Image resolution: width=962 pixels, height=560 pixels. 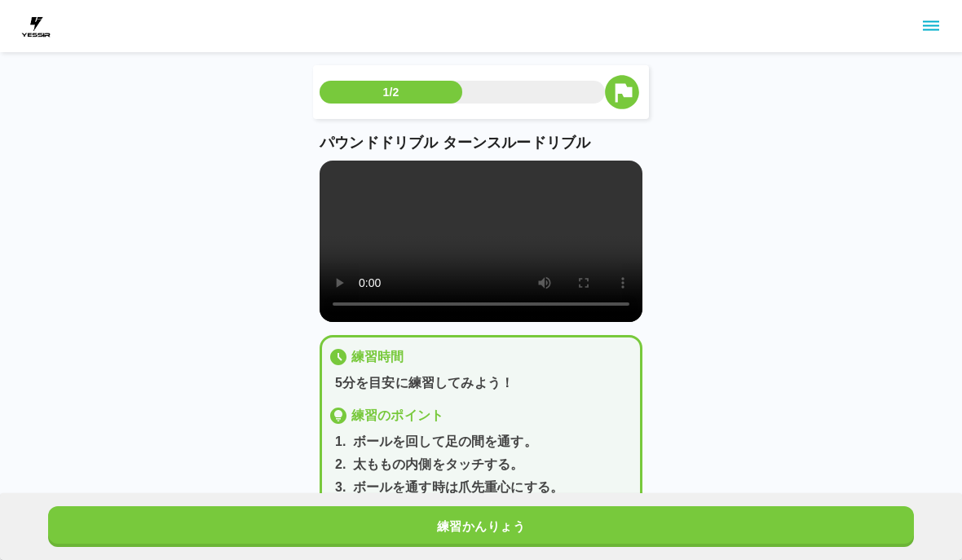 I want to click on p: 練習のポイント, so click(x=397, y=416).